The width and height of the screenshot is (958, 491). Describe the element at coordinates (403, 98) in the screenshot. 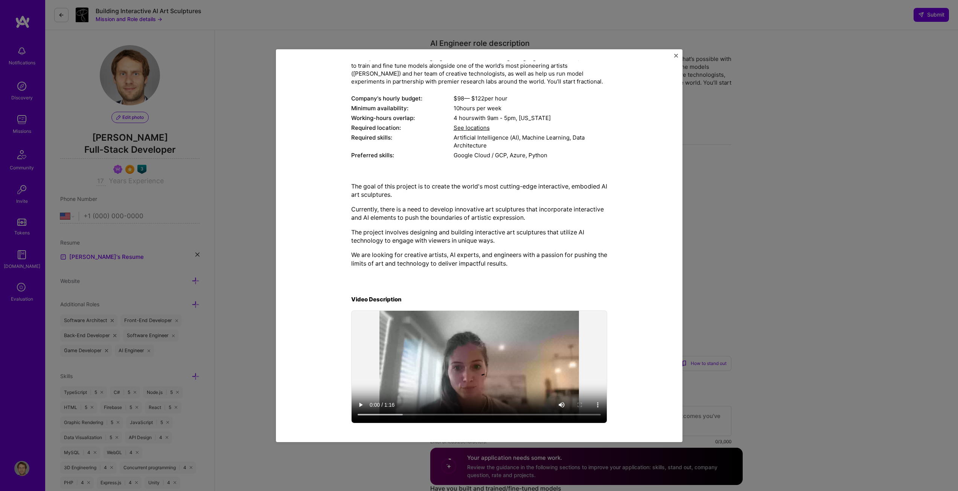

I see `div: Company's hourly budget:` at that location.